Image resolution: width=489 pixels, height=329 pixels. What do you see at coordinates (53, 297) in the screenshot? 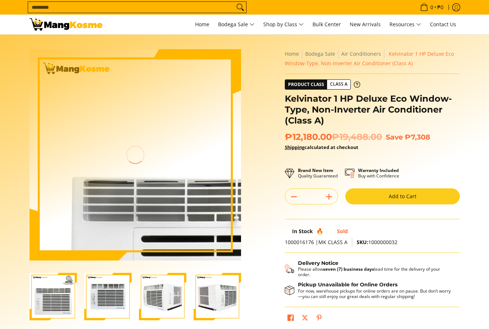
I see `img: Kelvinator 1 HP Deluxe Eco Window-Type, Non-Inverter Air Conditioner (Class A)-1` at bounding box center [53, 297].